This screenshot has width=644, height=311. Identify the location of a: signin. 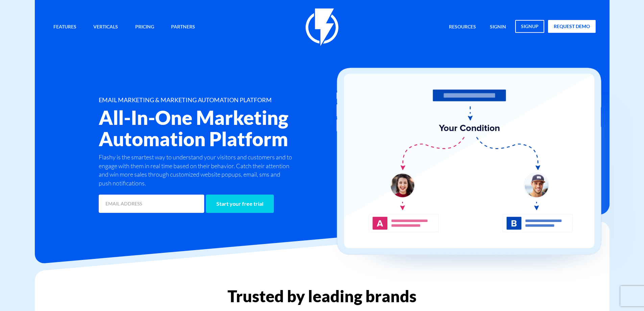
(498, 27).